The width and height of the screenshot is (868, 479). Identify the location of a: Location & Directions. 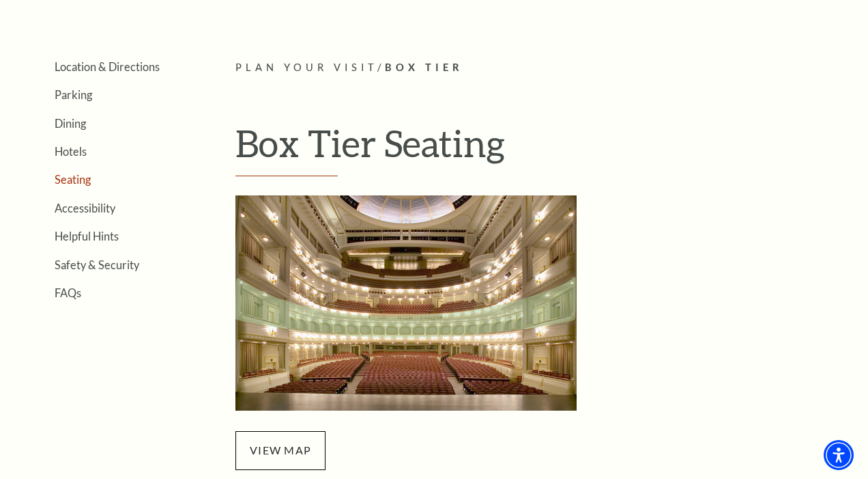
(107, 66).